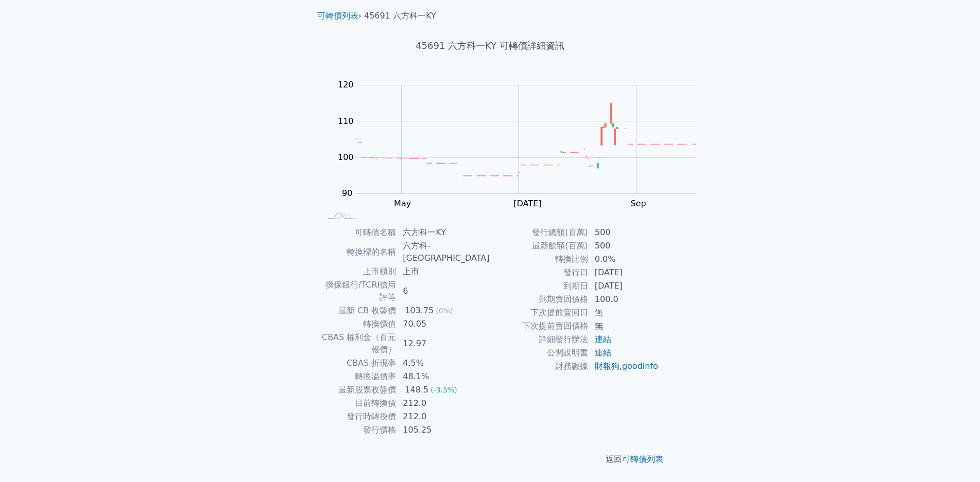 This screenshot has height=482, width=980. Describe the element at coordinates (490, 460) in the screenshot. I see `p: 返回` at that location.